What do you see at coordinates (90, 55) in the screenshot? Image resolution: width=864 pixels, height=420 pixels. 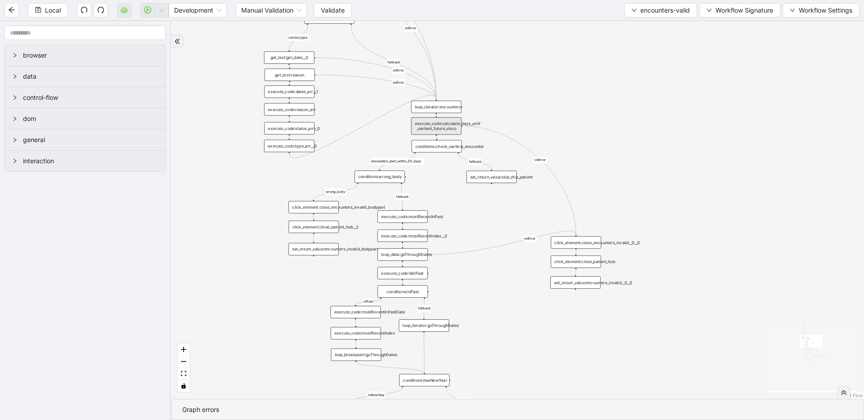 I see `span: browser` at bounding box center [90, 55].